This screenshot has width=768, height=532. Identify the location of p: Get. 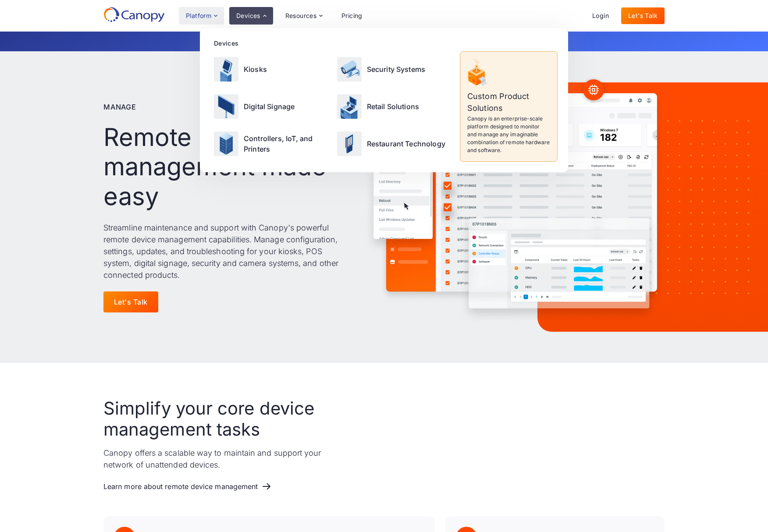
(384, 41).